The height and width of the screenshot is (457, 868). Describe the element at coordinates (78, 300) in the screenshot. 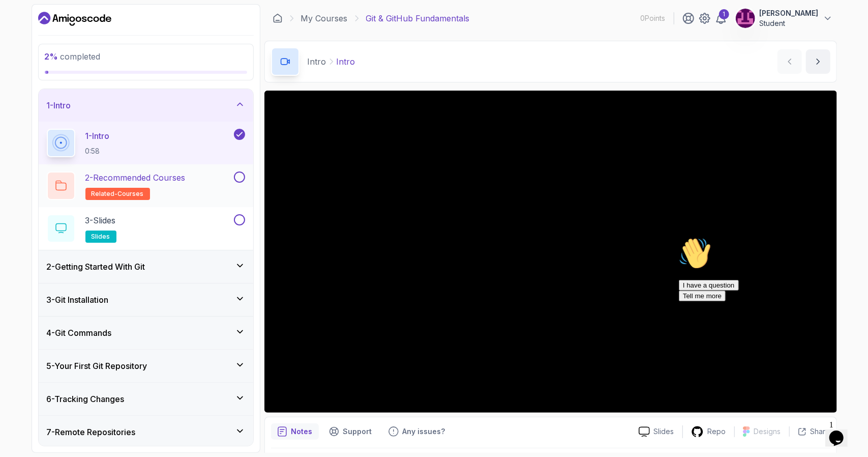

I see `h3: 3 - Git Installation` at that location.